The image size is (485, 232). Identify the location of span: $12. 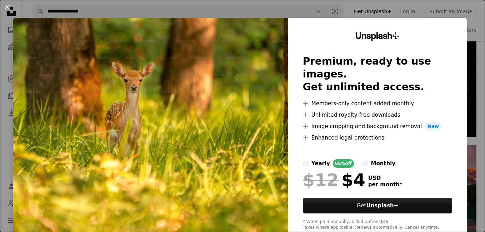
(321, 180).